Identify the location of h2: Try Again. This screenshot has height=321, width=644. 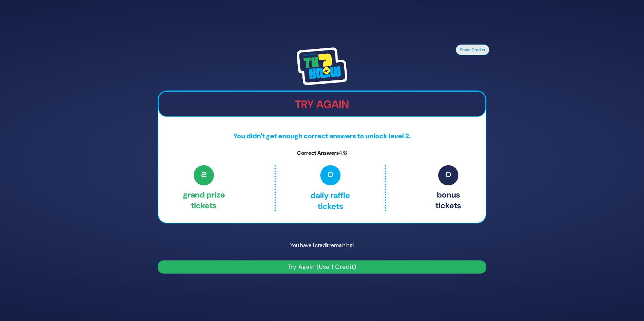
(322, 104).